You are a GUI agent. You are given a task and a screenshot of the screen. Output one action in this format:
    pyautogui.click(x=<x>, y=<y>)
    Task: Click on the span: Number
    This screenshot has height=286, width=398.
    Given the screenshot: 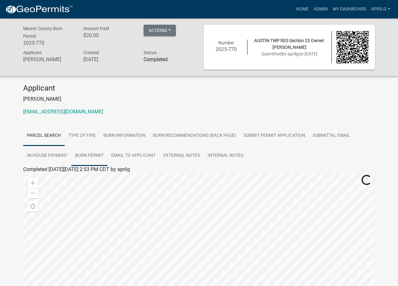 What is the action you would take?
    pyautogui.click(x=226, y=43)
    